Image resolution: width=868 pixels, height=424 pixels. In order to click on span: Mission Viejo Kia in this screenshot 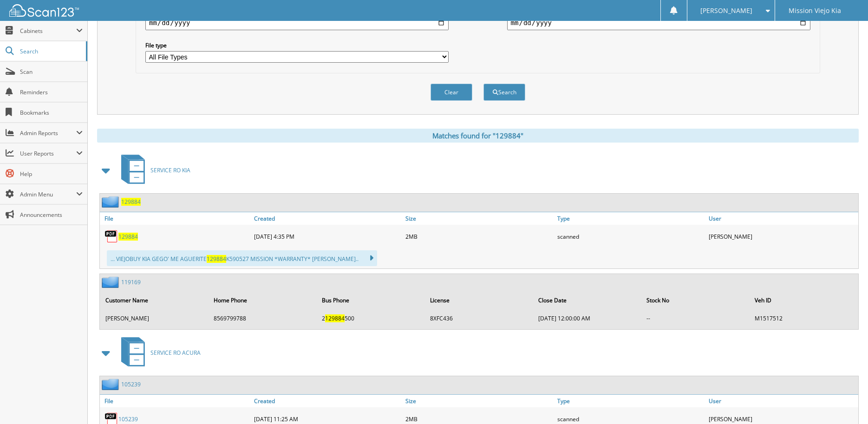, I will do `click(815, 10)`.